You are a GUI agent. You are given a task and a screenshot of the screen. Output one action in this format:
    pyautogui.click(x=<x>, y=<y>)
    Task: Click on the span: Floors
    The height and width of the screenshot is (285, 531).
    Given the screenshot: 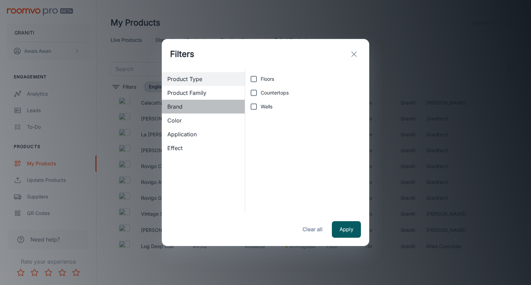 What is the action you would take?
    pyautogui.click(x=267, y=79)
    